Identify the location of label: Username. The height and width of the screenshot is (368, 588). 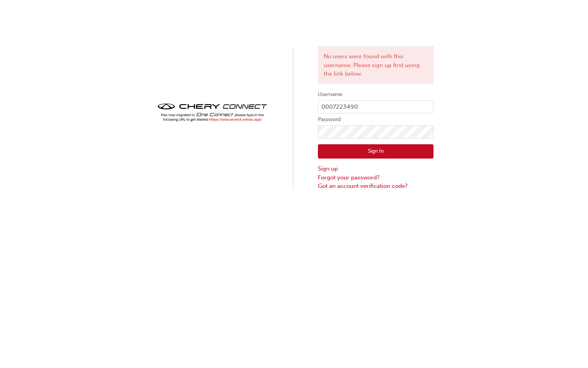
(376, 94).